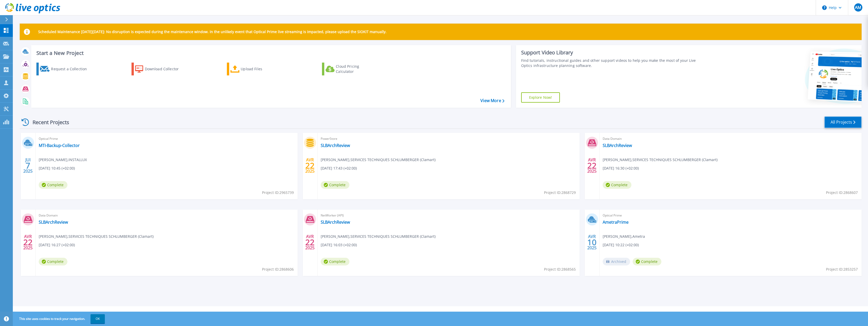 Image resolution: width=868 pixels, height=326 pixels. I want to click on div: Cloud Pricing Calculator, so click(357, 69).